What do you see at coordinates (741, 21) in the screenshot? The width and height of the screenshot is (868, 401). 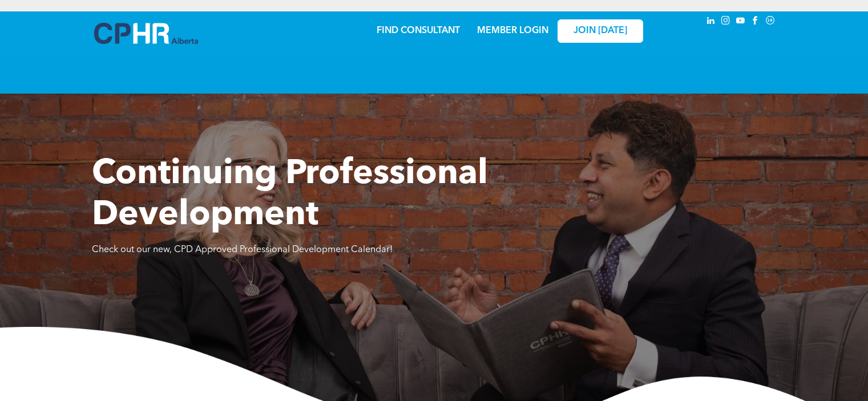 I see `a: youtube` at bounding box center [741, 21].